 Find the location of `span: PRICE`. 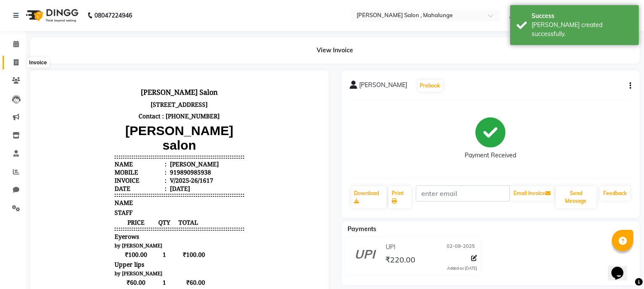

span: PRICE is located at coordinates (97, 143).